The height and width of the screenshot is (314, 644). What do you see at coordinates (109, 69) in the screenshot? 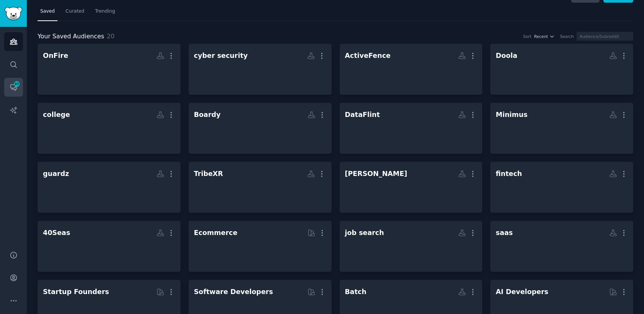
I see `a: OnFire` at bounding box center [109, 69].